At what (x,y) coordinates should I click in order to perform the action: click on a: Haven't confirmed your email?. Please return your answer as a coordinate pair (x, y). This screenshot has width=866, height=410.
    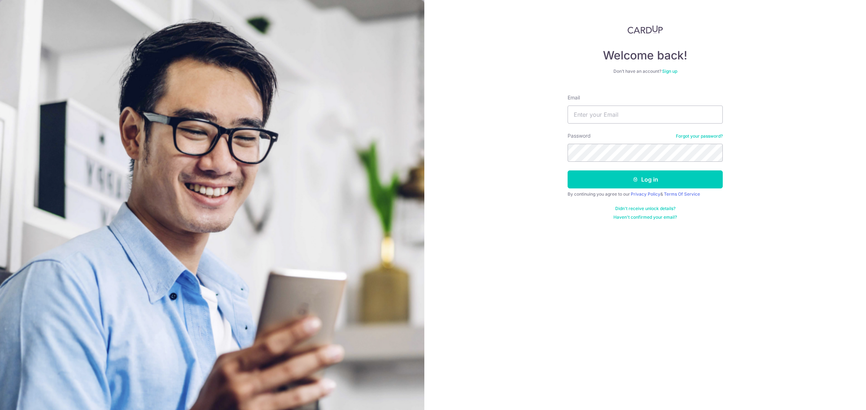
    Looking at the image, I should click on (645, 217).